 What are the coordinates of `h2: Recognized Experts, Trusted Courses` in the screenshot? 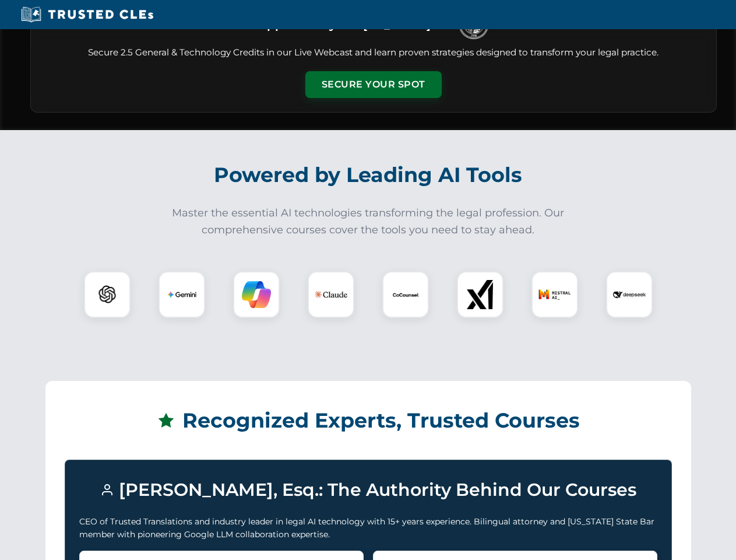 It's located at (368, 420).